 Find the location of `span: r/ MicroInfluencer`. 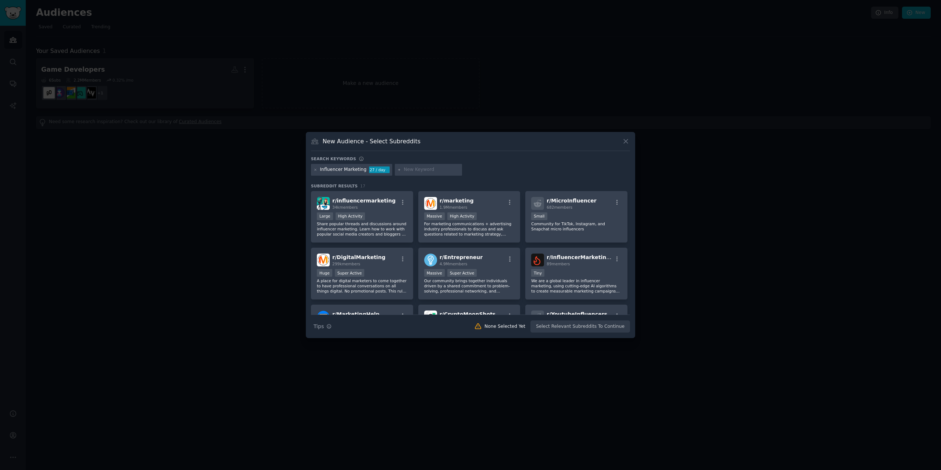

span: r/ MicroInfluencer is located at coordinates (571, 201).